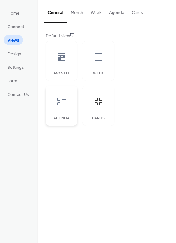 This screenshot has height=243, width=176. I want to click on span: Home, so click(14, 13).